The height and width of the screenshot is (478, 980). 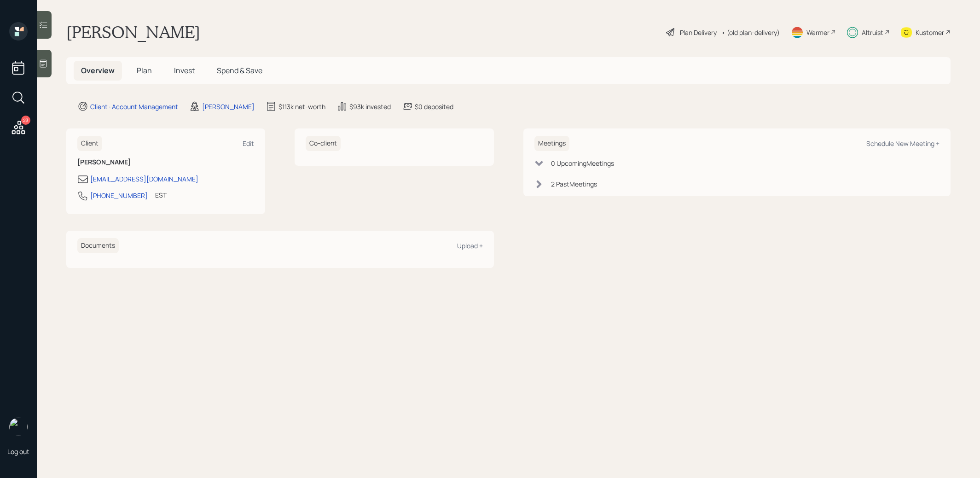 What do you see at coordinates (98, 246) in the screenshot?
I see `h6: Documents` at bounding box center [98, 246].